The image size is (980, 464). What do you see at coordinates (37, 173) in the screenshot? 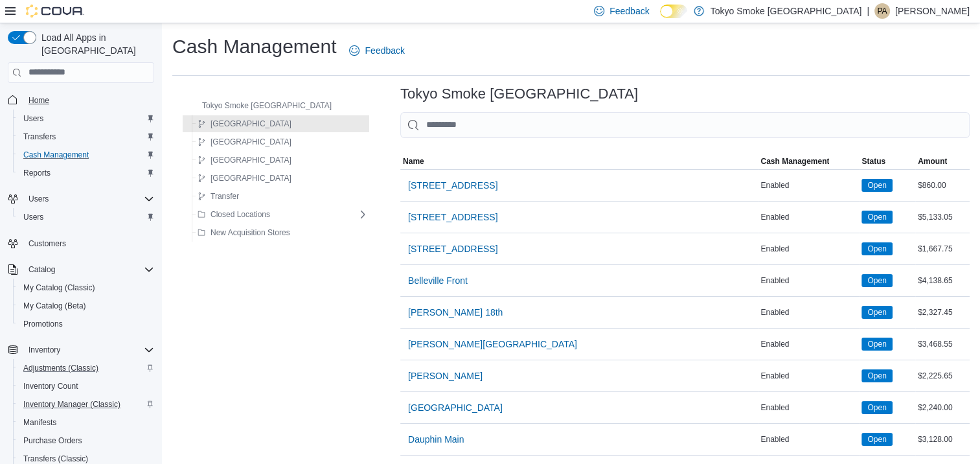
I see `span: Reports` at bounding box center [37, 173].